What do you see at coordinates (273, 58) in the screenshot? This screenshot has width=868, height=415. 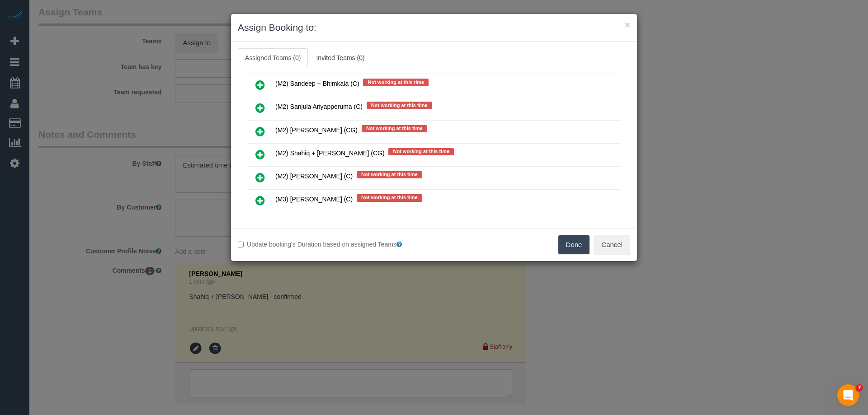 I see `a: Assigned Teams (0)` at bounding box center [273, 58].